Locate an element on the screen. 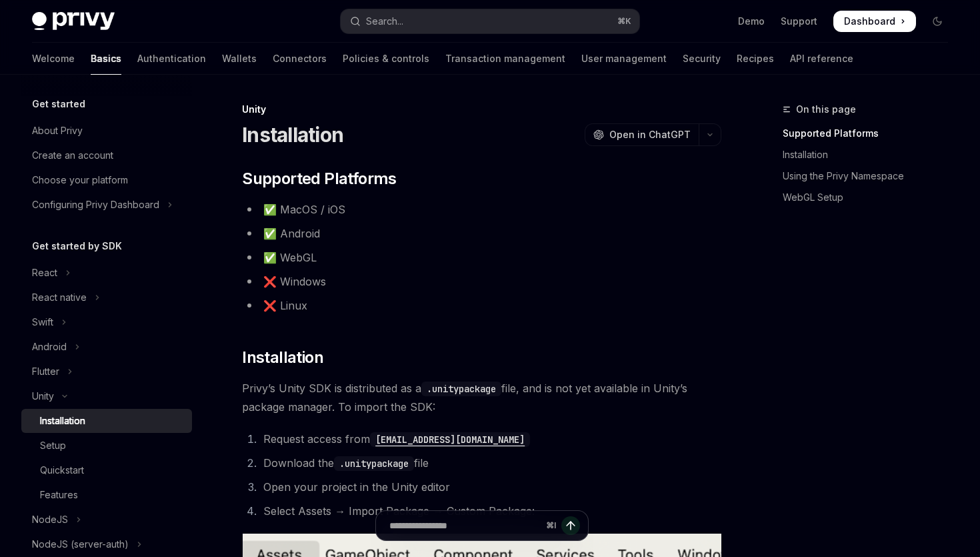  div: Features is located at coordinates (59, 495).